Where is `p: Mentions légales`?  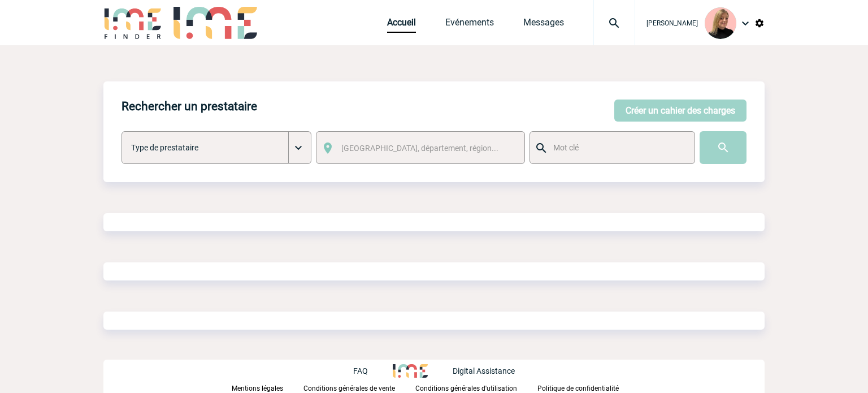
p: Mentions légales is located at coordinates (257, 389).